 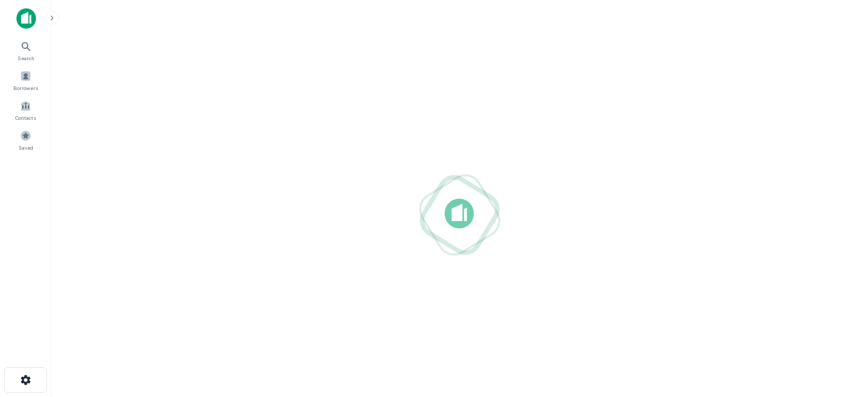 I want to click on span: Search, so click(x=26, y=58).